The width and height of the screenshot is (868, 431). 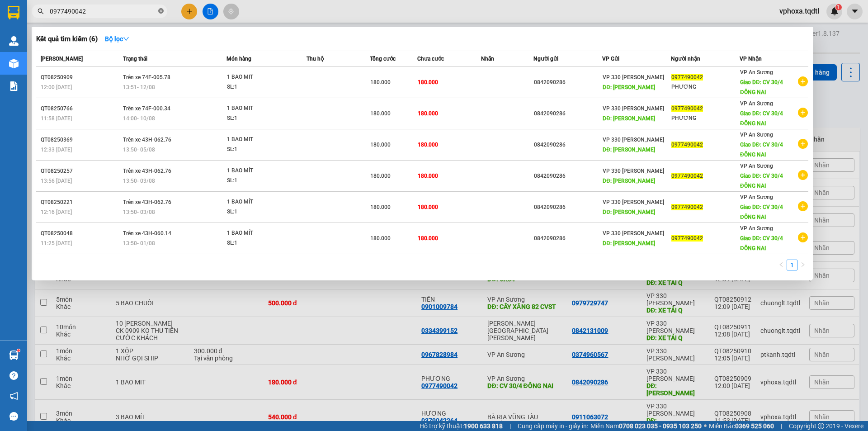 I want to click on span: left, so click(x=782, y=265).